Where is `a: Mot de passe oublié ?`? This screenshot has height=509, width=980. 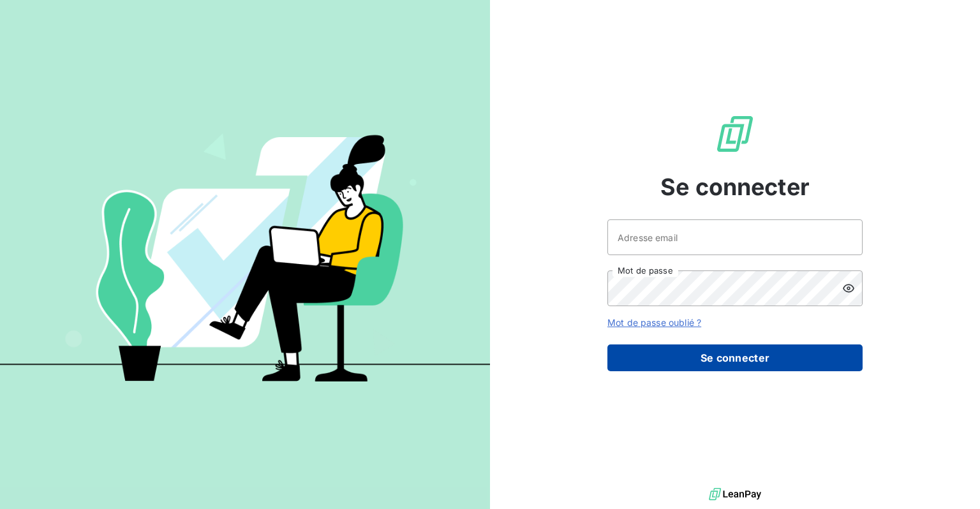 a: Mot de passe oublié ? is located at coordinates (654, 322).